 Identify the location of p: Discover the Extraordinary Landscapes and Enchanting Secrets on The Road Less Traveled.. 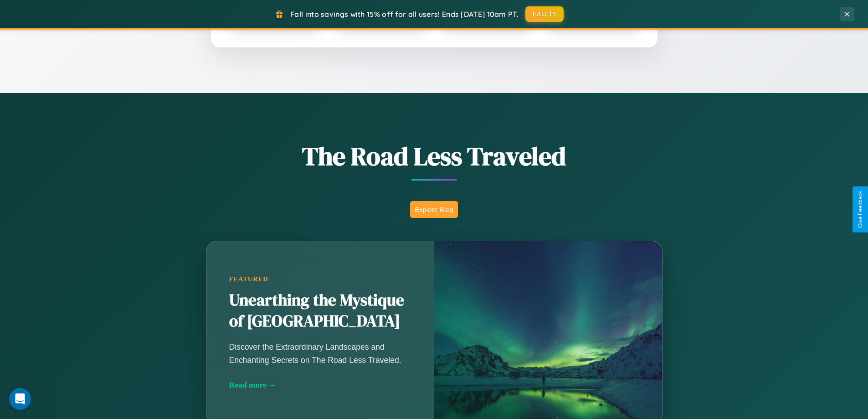
(320, 353).